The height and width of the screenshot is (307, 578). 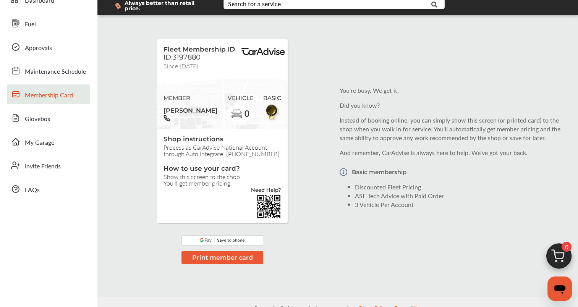 I want to click on span: Glovebox, so click(x=37, y=119).